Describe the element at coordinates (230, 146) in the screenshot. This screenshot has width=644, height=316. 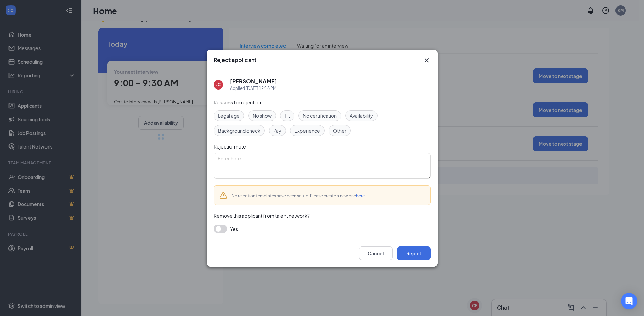
I see `span: Rejection note` at that location.